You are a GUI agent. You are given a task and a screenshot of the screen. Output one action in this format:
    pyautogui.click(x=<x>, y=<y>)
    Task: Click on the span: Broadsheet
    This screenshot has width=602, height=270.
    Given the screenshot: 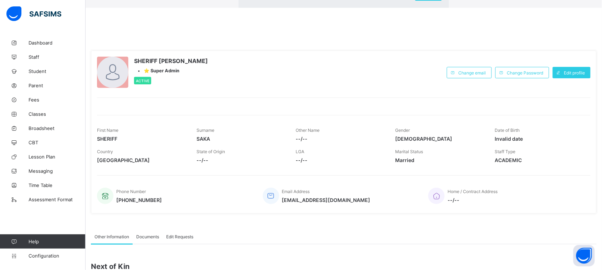 What is the action you would take?
    pyautogui.click(x=57, y=128)
    